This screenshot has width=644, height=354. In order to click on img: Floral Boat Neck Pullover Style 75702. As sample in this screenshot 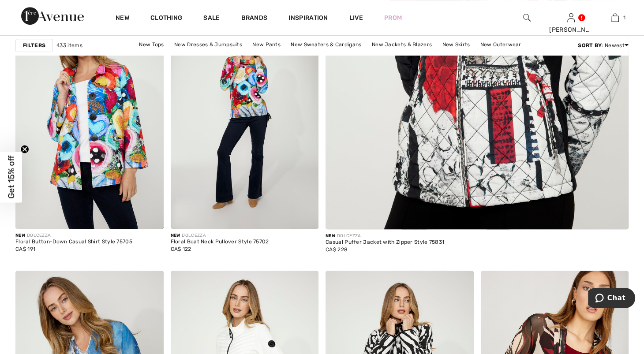, I will do `click(245, 118)`.